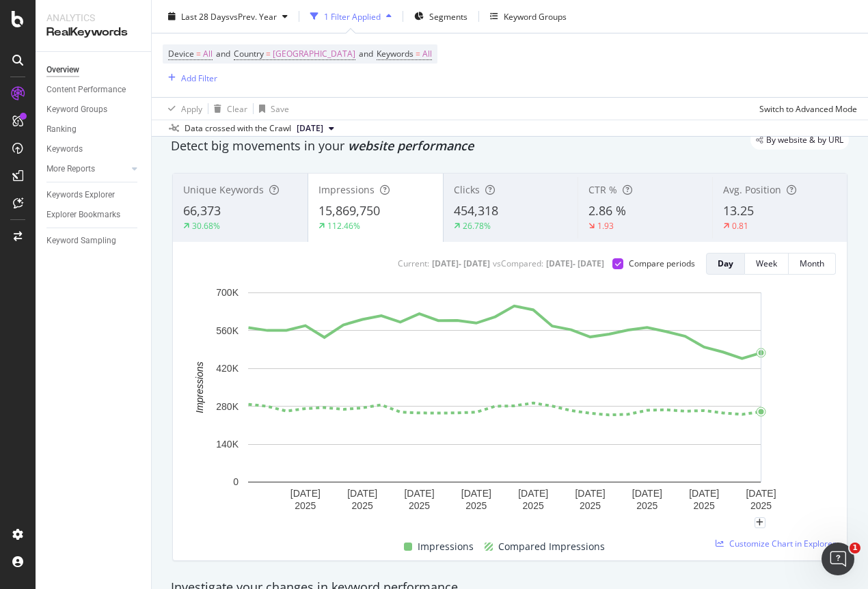 This screenshot has height=589, width=868. What do you see at coordinates (272, 109) in the screenshot?
I see `button: Save` at bounding box center [272, 109].